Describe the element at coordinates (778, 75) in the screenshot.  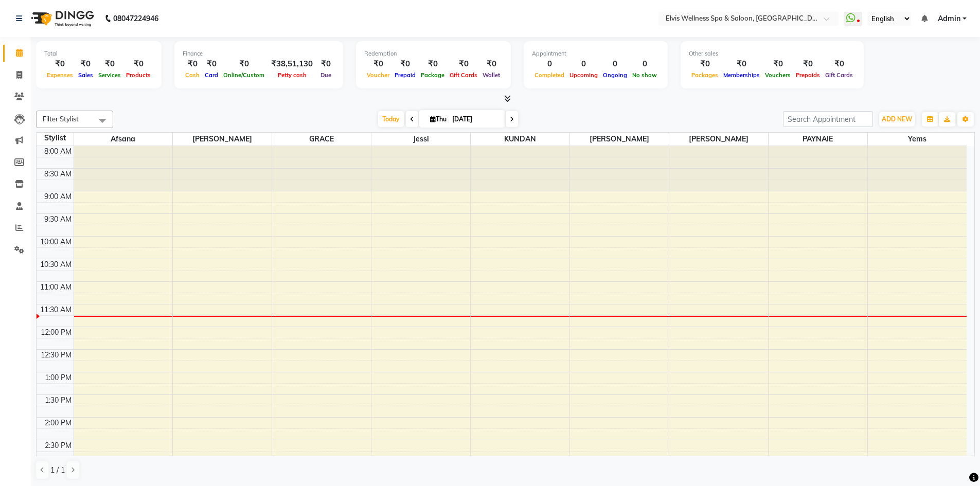
I see `span: Vouchers` at that location.